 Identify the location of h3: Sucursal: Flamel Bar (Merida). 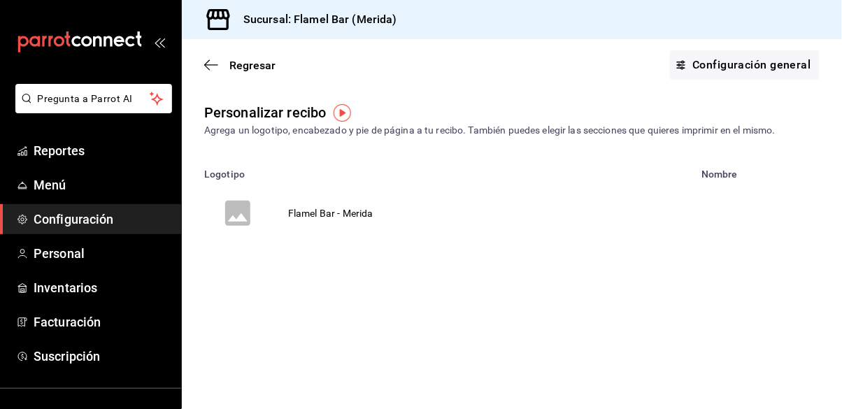
(315, 20).